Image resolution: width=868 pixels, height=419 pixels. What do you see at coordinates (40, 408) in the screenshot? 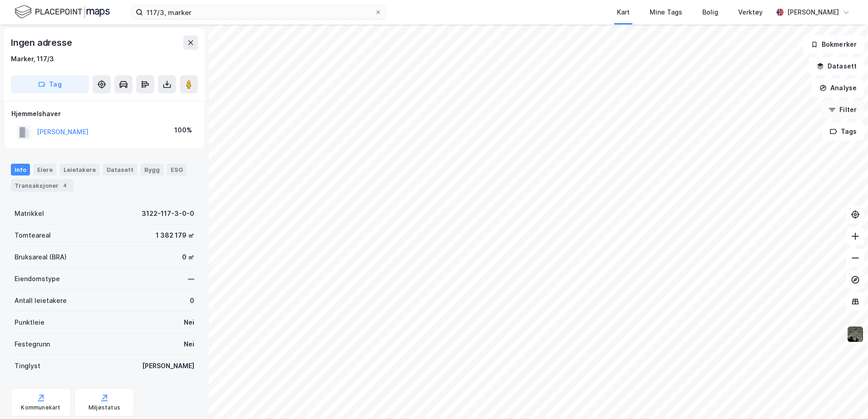
I see `div: Kommunekart` at bounding box center [40, 408].